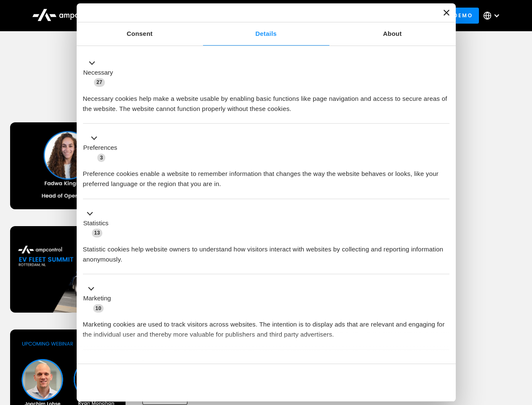  I want to click on a: Details, so click(266, 34).